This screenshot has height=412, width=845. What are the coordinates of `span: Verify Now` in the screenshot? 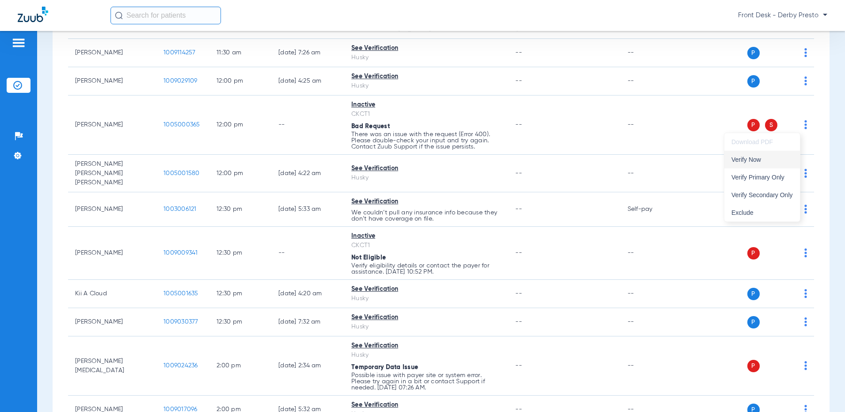 It's located at (762, 159).